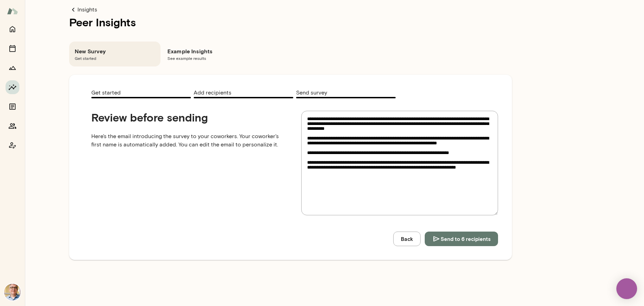 The width and height of the screenshot is (644, 306). Describe the element at coordinates (207, 58) in the screenshot. I see `span: See example results` at that location.